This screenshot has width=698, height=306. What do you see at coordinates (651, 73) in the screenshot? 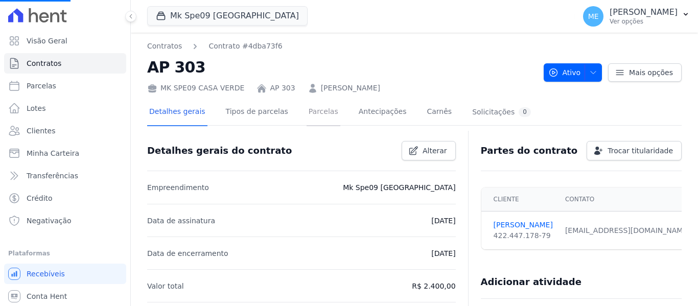
I see `span: Mais opções` at bounding box center [651, 73].